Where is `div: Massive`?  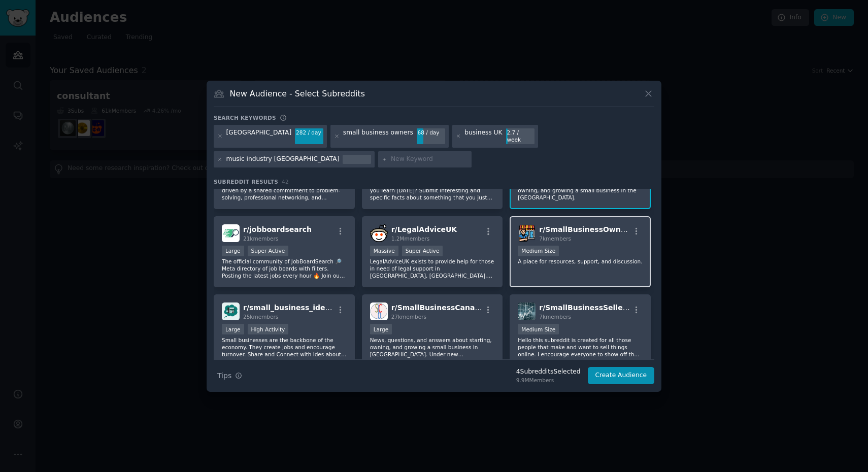 div: Massive is located at coordinates (384, 251).